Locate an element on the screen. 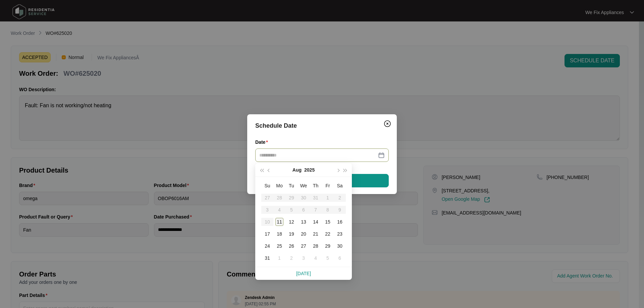 Image resolution: width=644 pixels, height=308 pixels. td: 2025-08-17 is located at coordinates (267, 235).